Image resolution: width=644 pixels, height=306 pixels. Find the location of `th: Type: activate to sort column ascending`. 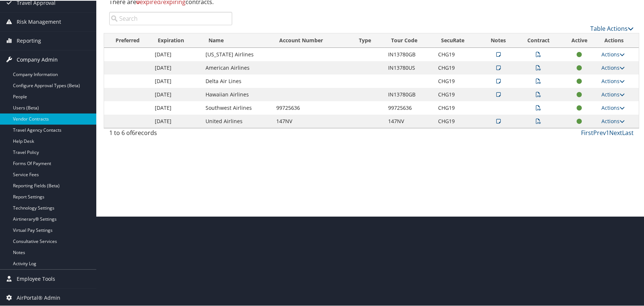

th: Type: activate to sort column ascending is located at coordinates (368, 40).